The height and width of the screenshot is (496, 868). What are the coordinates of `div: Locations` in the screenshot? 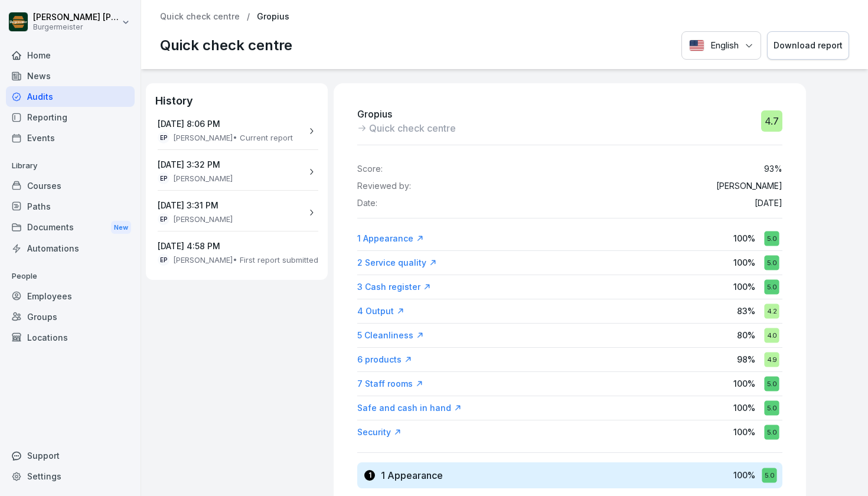 It's located at (71, 337).